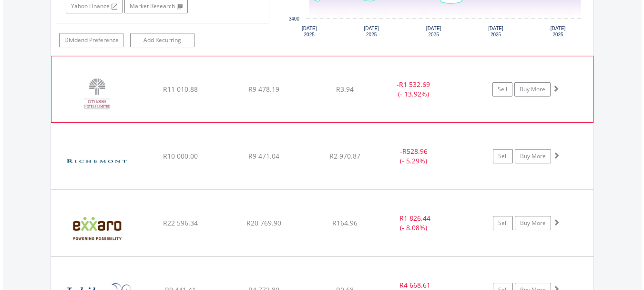 The width and height of the screenshot is (644, 290). What do you see at coordinates (414, 218) in the screenshot?
I see `span: R1 826.44` at bounding box center [414, 218].